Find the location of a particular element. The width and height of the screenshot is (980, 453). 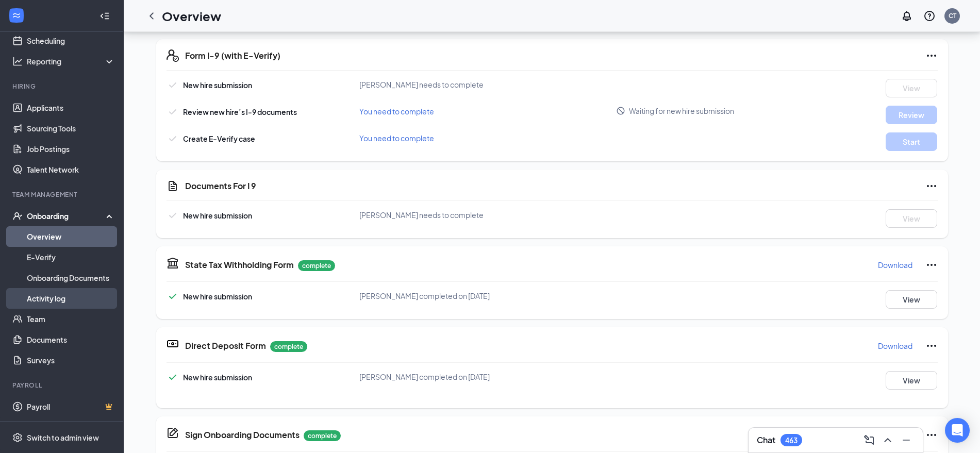

svg: UserCheck is located at coordinates (17, 216).